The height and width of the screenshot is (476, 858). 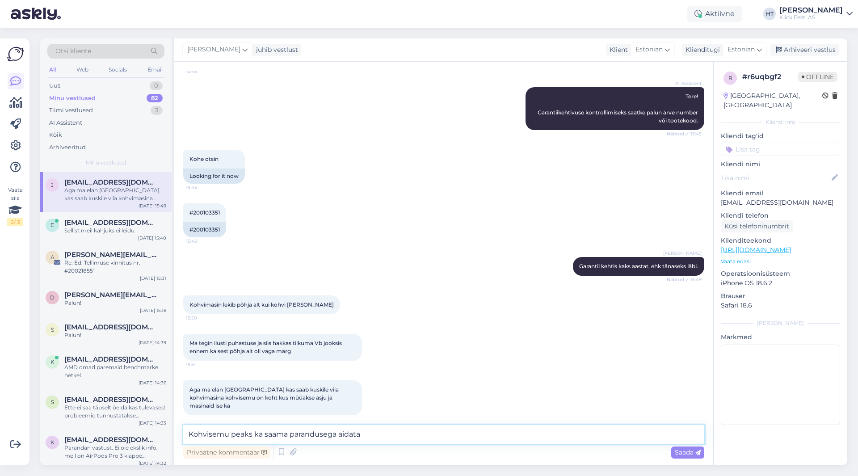 I want to click on div: Arhiveeritud, so click(x=67, y=147).